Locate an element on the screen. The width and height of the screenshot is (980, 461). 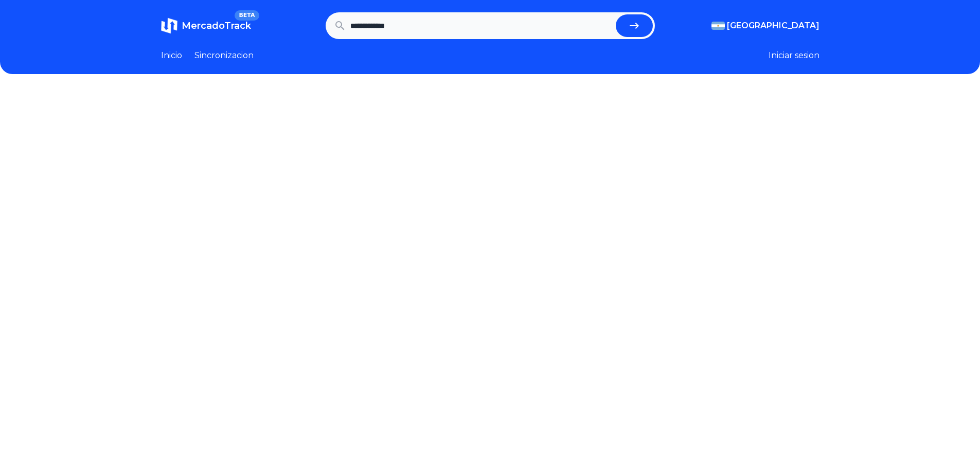
a: Sincronizacion is located at coordinates (224, 56).